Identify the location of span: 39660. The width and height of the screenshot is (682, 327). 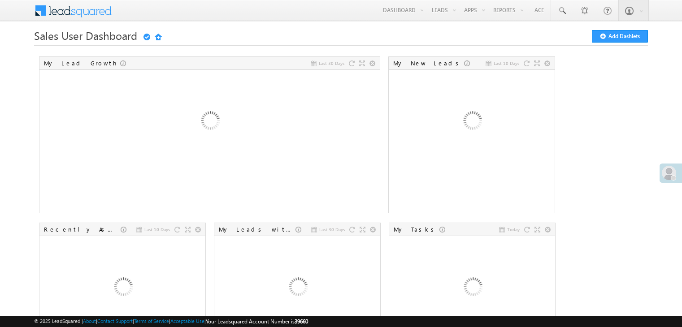
(301, 322).